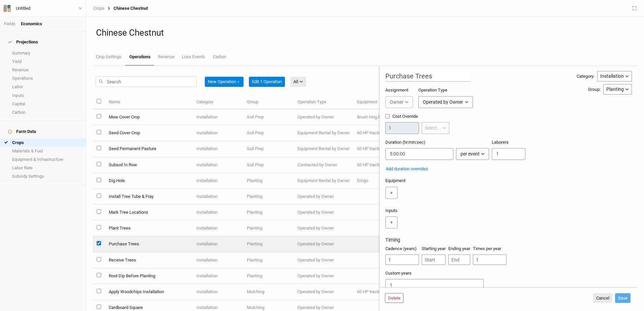 Image resolution: width=644 pixels, height=311 pixels. I want to click on td: Dig Hole, so click(149, 181).